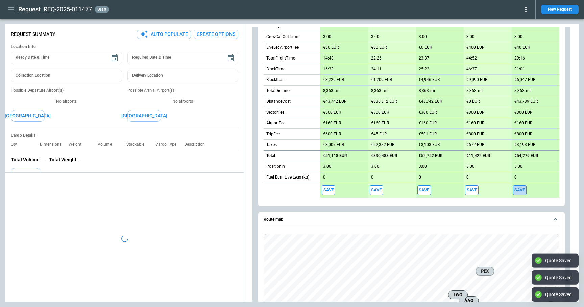 This screenshot has width=584, height=307. Describe the element at coordinates (519, 69) in the screenshot. I see `p: 31:01` at that location.